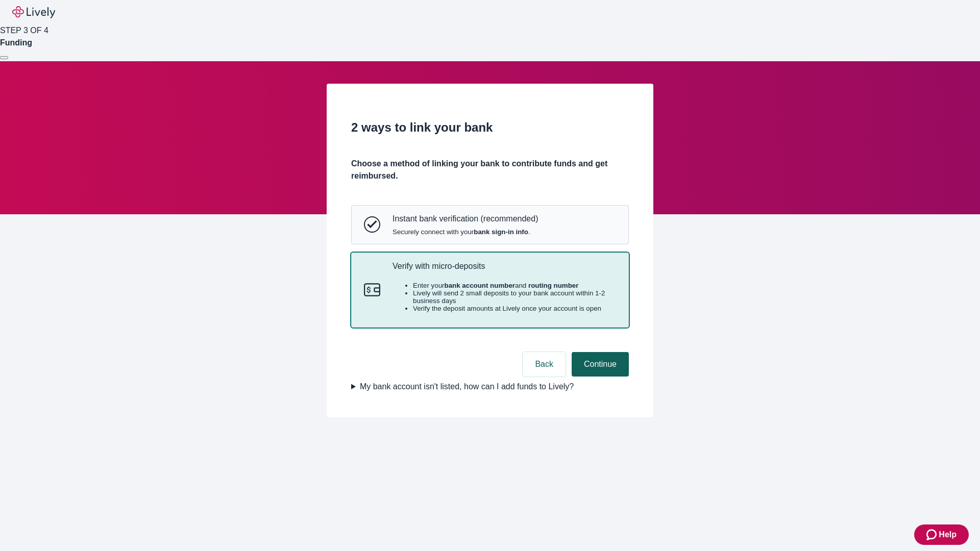 The width and height of the screenshot is (980, 551). What do you see at coordinates (465, 218) in the screenshot?
I see `p: Instant bank verification (recommended)` at bounding box center [465, 218].